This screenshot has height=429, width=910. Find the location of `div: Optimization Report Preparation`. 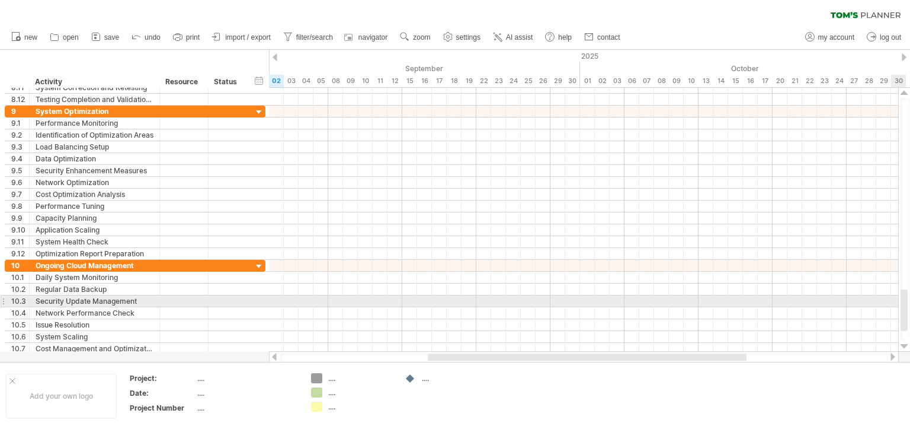

div: Optimization Report Preparation is located at coordinates (94, 253).